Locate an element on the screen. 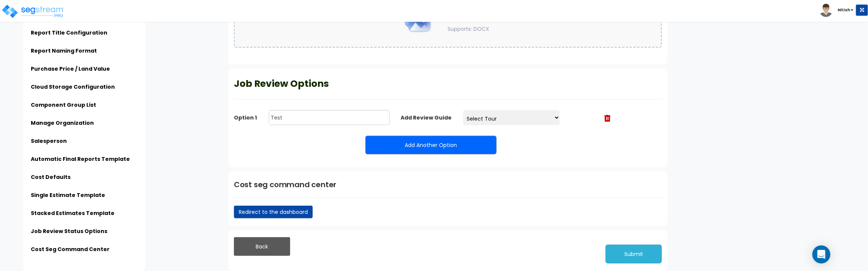 This screenshot has width=868, height=271. a: Cost Seg Command Center is located at coordinates (70, 249).